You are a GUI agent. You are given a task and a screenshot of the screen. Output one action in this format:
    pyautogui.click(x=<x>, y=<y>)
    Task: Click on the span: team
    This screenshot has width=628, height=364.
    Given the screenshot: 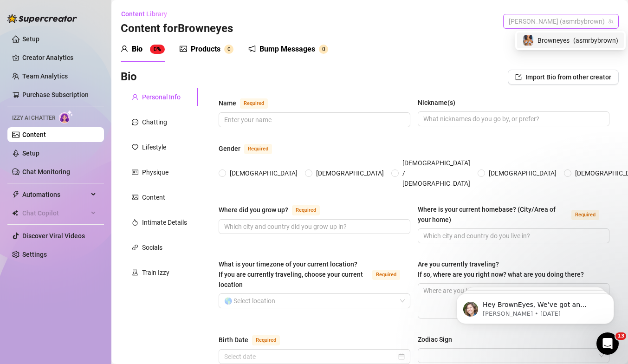 What is the action you would take?
    pyautogui.click(x=611, y=21)
    